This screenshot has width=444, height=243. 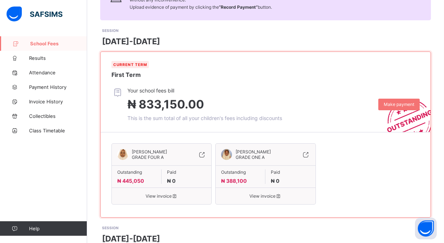 What do you see at coordinates (426, 229) in the screenshot?
I see `button: Open asap` at bounding box center [426, 229].